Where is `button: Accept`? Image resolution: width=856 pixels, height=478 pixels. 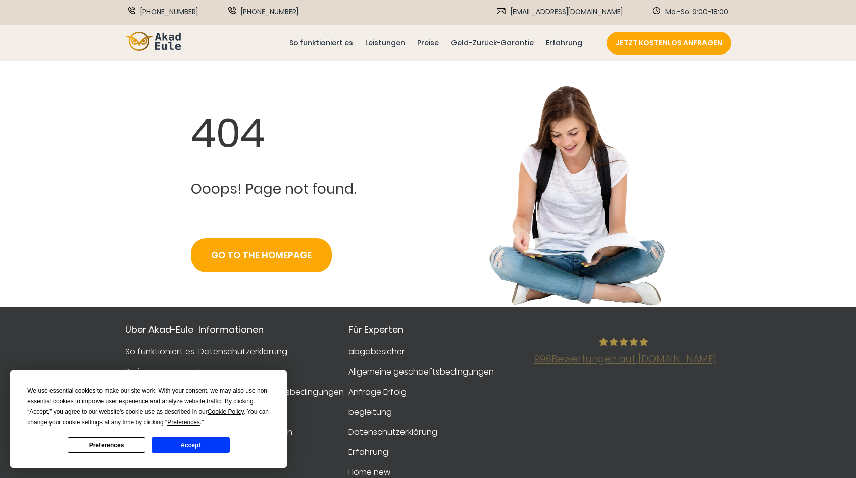
button: Accept is located at coordinates (190, 445).